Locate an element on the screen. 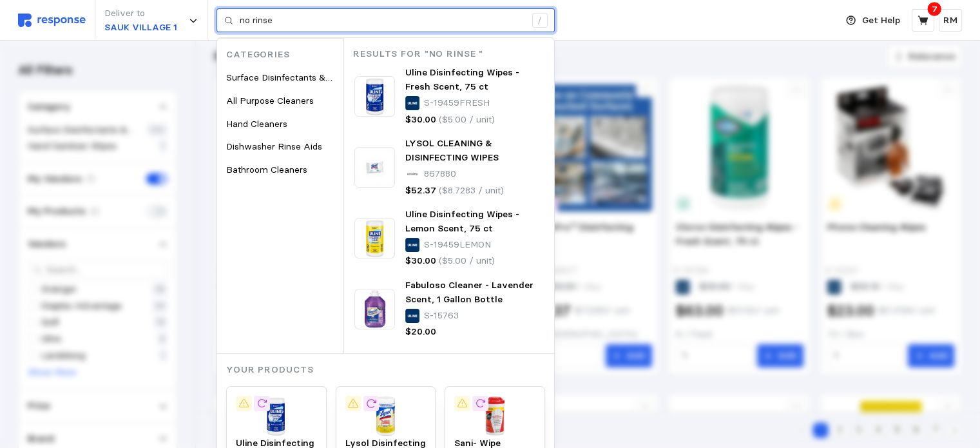 Image resolution: width=980 pixels, height=448 pixels. img: S-15763_US is located at coordinates (374, 309).